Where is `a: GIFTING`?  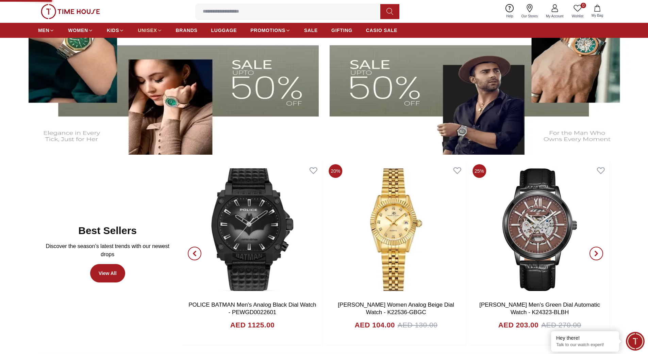
a: GIFTING is located at coordinates (342, 30).